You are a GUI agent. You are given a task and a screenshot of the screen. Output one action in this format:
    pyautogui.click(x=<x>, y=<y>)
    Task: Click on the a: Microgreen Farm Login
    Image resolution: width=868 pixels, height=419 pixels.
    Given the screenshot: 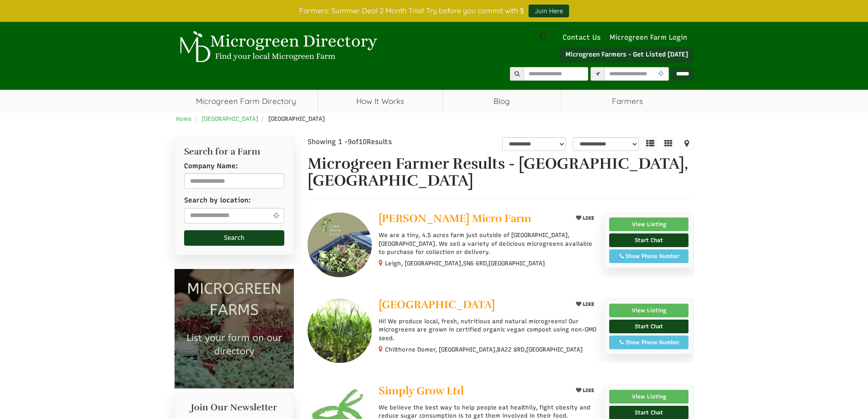 What is the action you would take?
    pyautogui.click(x=650, y=38)
    